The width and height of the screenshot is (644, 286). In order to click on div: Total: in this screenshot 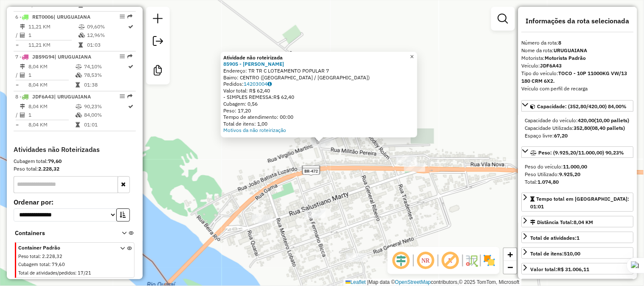, I will do `click(578, 182)`.